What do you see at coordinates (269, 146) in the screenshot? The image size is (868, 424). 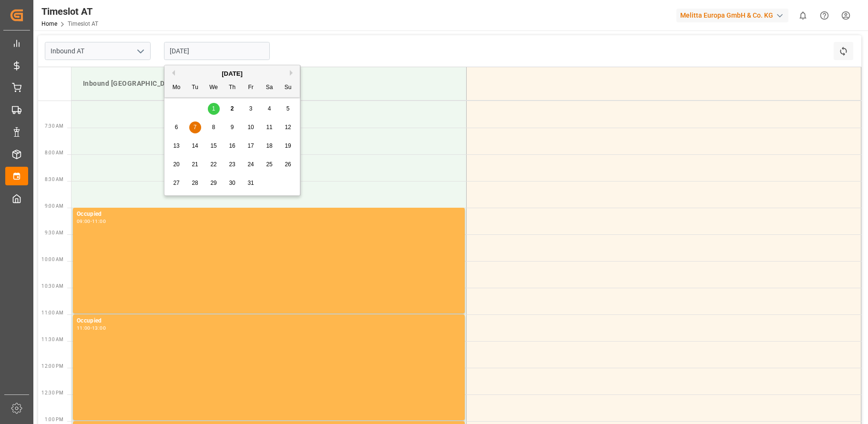 I see `div: Choose Saturday, October 18th, 2025` at bounding box center [269, 146].